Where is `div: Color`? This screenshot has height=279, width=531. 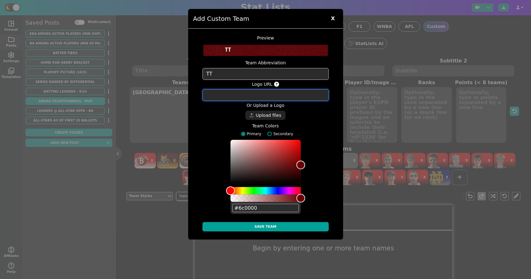 div: Color is located at coordinates (266, 162).